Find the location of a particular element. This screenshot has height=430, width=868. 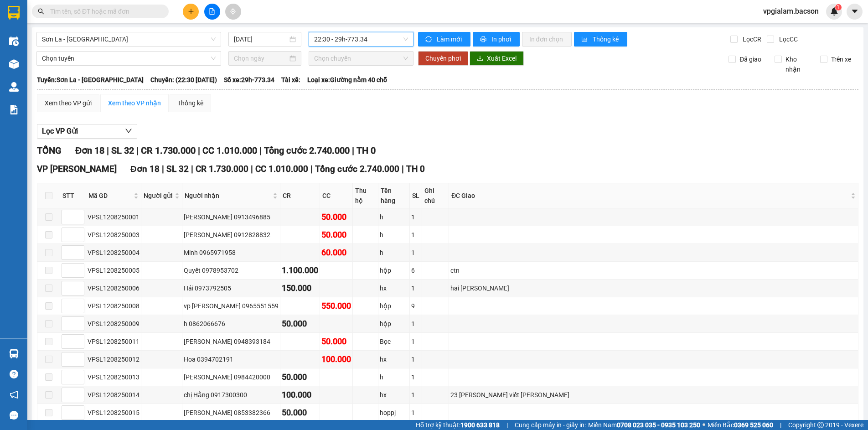

strong: 1900 633 818 is located at coordinates (480, 425).